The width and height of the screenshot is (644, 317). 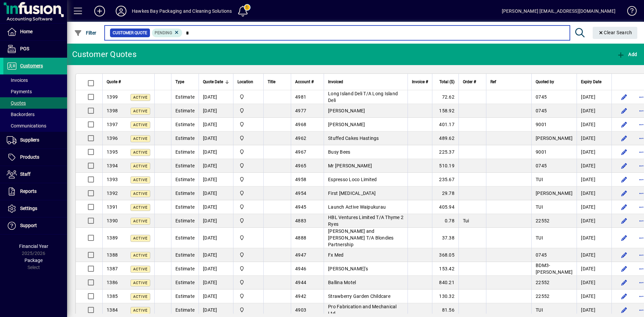 I want to click on span: Filter, so click(x=85, y=33).